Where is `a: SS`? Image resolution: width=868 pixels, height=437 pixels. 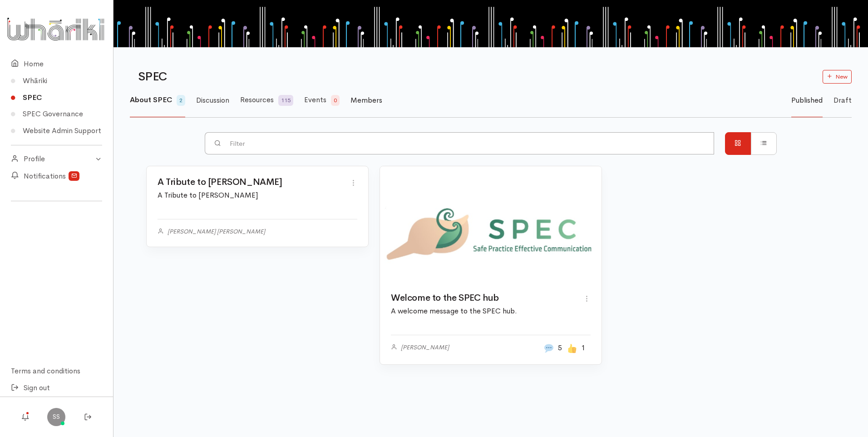
a: SS is located at coordinates (56, 417).